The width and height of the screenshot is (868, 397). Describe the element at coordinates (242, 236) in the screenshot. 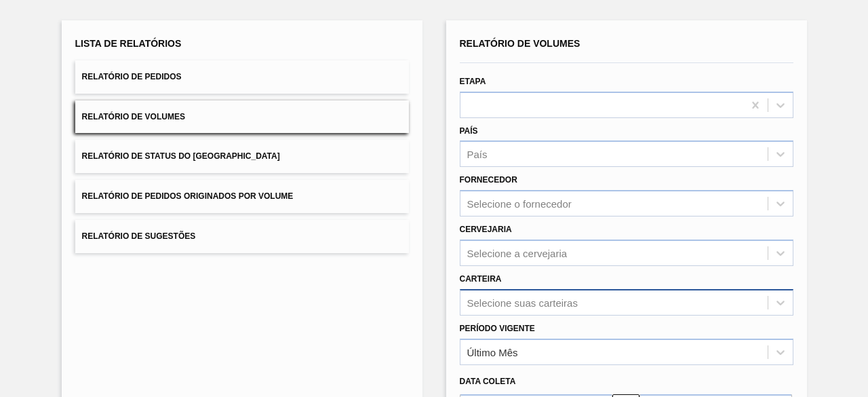

I see `button: Relatório de Sugestões` at that location.